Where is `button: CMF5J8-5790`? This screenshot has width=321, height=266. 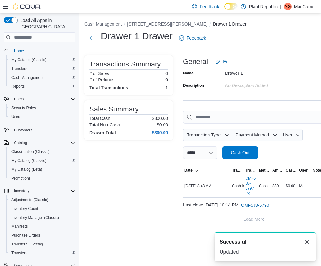 button: CMF5J8-5790 is located at coordinates (255, 205).